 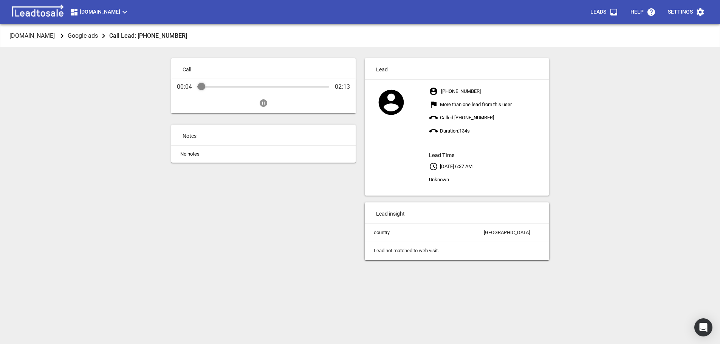 I want to click on td: country, so click(x=419, y=233).